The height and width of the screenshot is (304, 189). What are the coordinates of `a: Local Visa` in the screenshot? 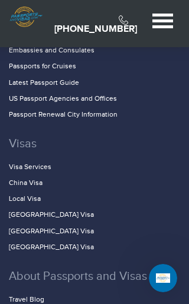 It's located at (25, 199).